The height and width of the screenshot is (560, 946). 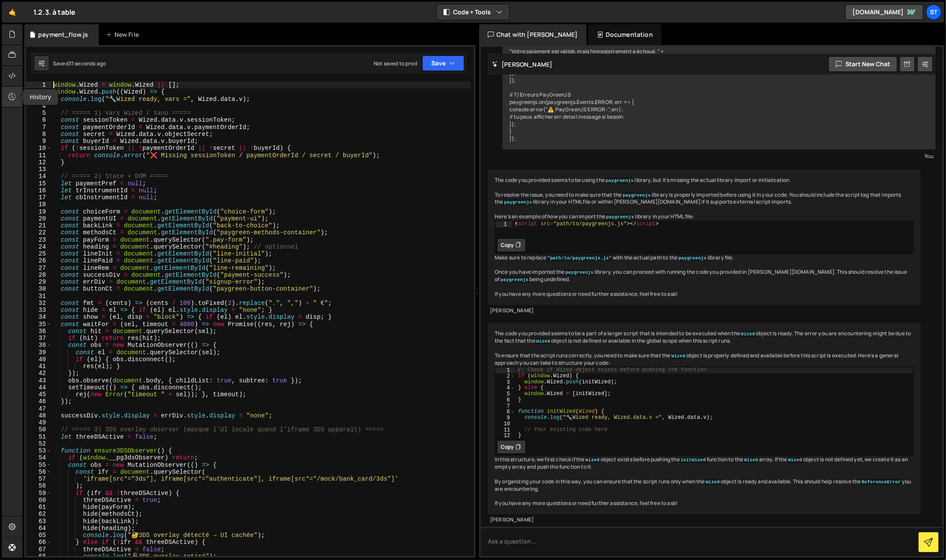 I want to click on div: 53, so click(x=39, y=451).